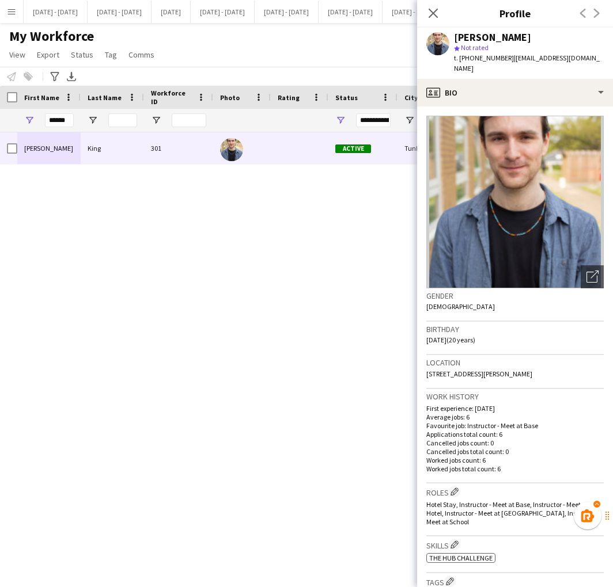 This screenshot has width=613, height=587. What do you see at coordinates (123, 120) in the screenshot?
I see `input: Last Name Filter Input` at bounding box center [123, 120].